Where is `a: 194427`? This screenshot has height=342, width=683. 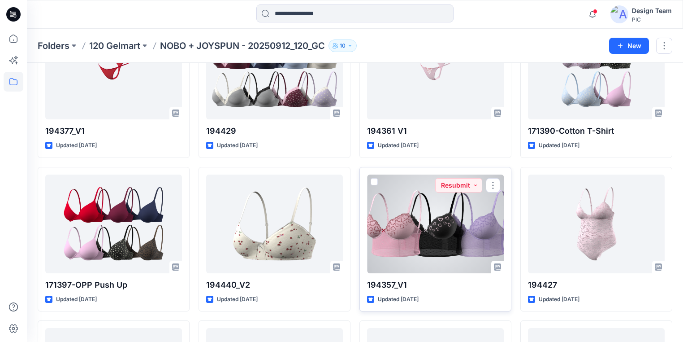 a: 194427 is located at coordinates (596, 224).